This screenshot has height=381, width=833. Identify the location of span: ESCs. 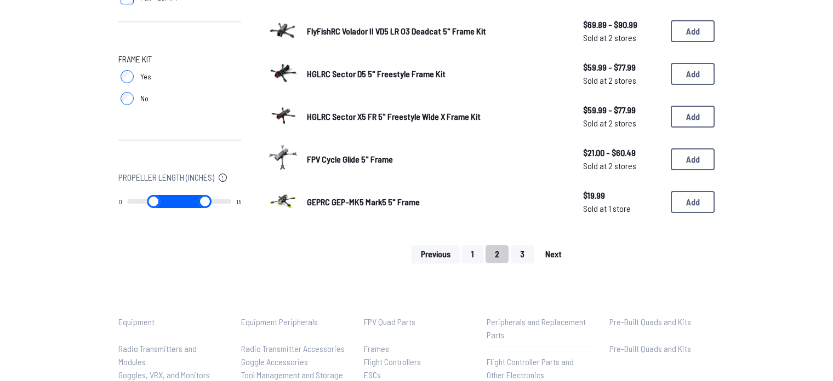
(372, 375).